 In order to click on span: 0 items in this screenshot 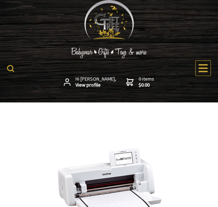, I will do `click(146, 82)`.